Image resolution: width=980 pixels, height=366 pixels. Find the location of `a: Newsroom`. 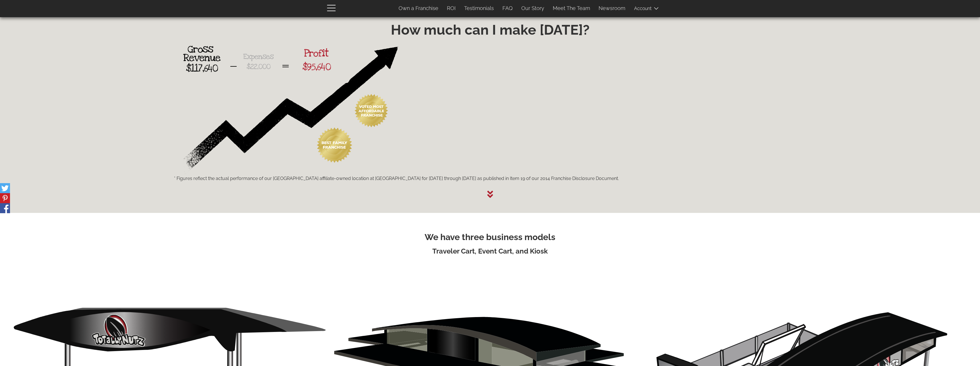

a: Newsroom is located at coordinates (611, 8).